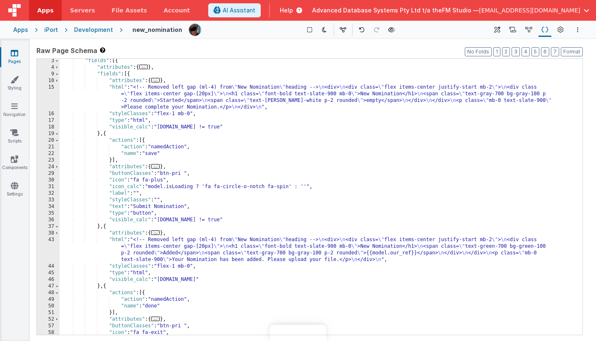 The image size is (596, 341). What do you see at coordinates (51, 30) in the screenshot?
I see `div: iPort` at bounding box center [51, 30].